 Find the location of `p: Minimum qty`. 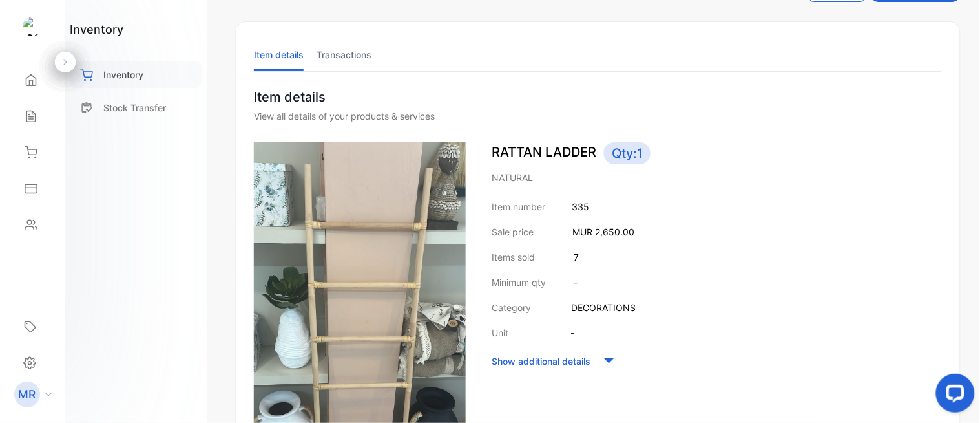

p: Minimum qty is located at coordinates (519, 281).